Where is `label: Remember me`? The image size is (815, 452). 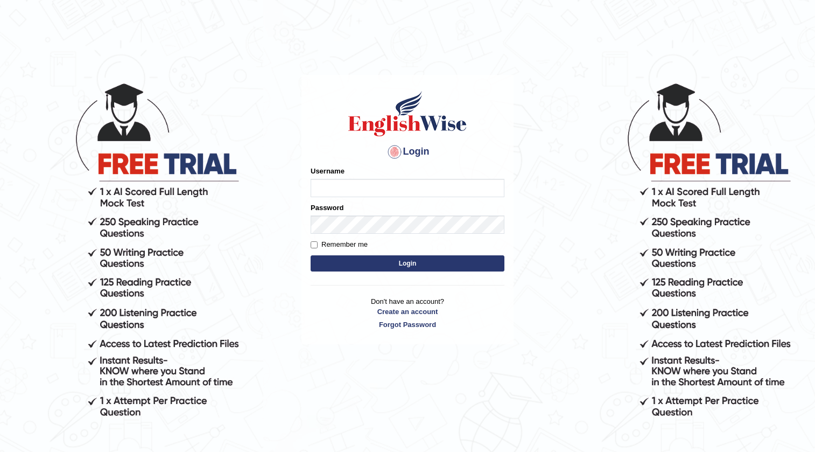
label: Remember me is located at coordinates (339, 244).